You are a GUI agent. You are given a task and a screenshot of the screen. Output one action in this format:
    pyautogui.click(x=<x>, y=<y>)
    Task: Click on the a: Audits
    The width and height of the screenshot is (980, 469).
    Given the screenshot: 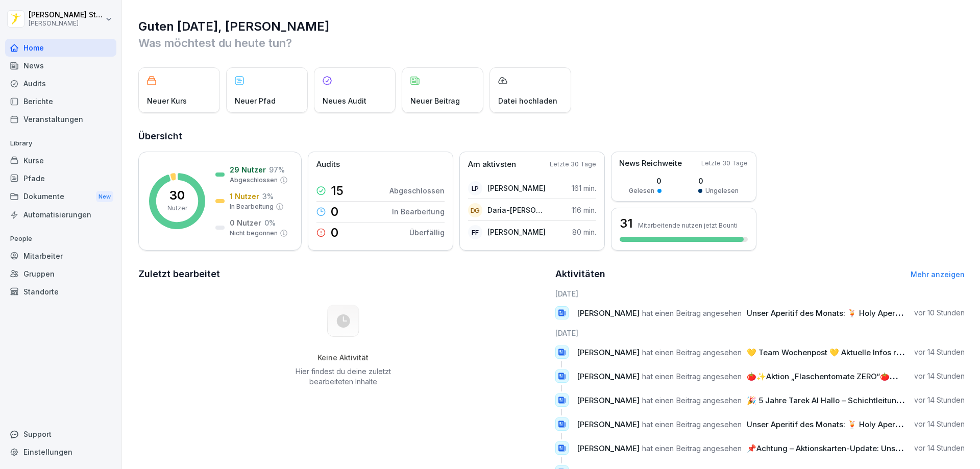 What is the action you would take?
    pyautogui.click(x=61, y=83)
    